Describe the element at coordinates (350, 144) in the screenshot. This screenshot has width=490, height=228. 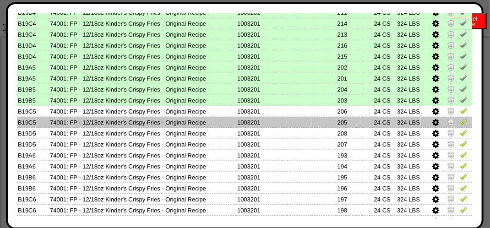
I see `td: 207` at that location.